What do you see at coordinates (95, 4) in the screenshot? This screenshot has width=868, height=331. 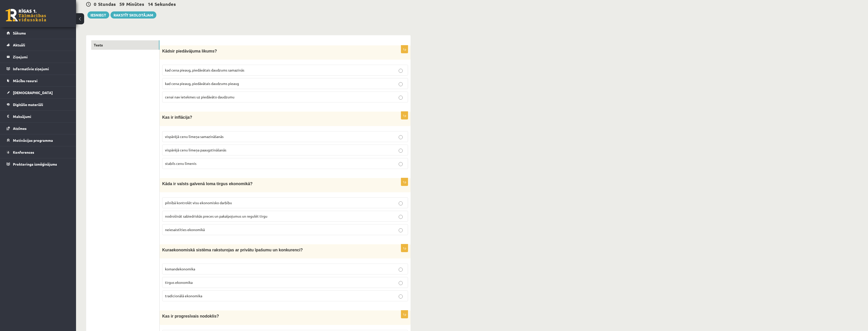 I see `span: 0` at bounding box center [95, 4].